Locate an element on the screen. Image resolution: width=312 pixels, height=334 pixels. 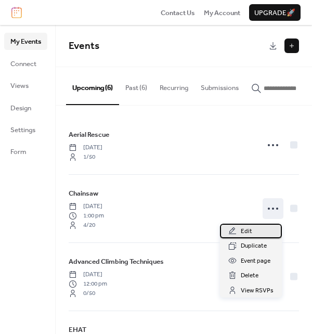
span: 1 / 50 is located at coordinates (89, 157).